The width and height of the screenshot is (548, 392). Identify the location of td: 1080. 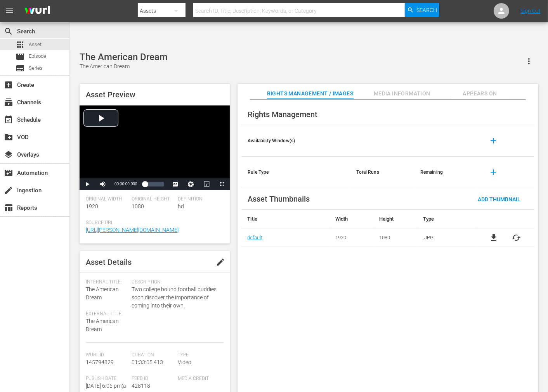
(395, 238).